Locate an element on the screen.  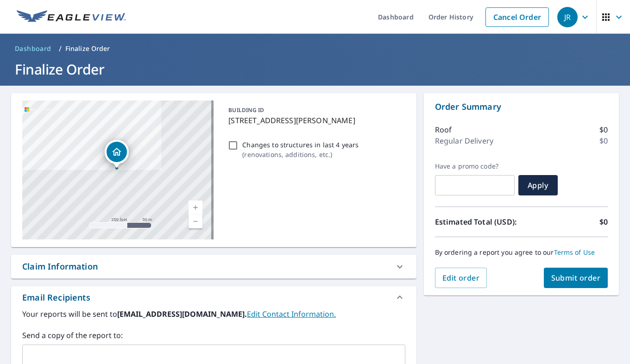
button: Submit order is located at coordinates (576, 278).